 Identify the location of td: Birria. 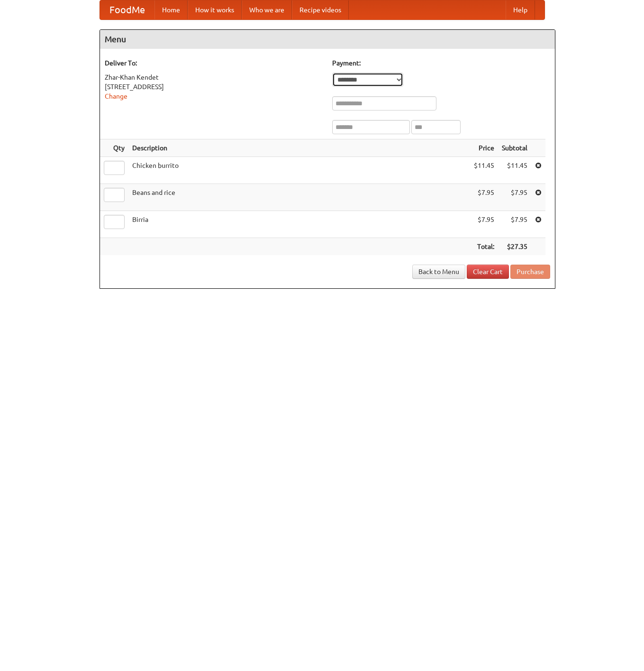
(299, 224).